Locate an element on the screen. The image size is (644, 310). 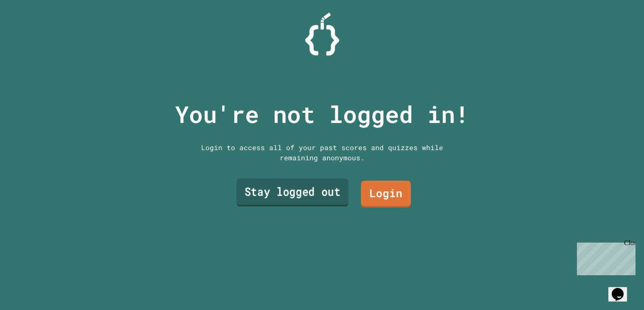
a: Login is located at coordinates (385, 194).